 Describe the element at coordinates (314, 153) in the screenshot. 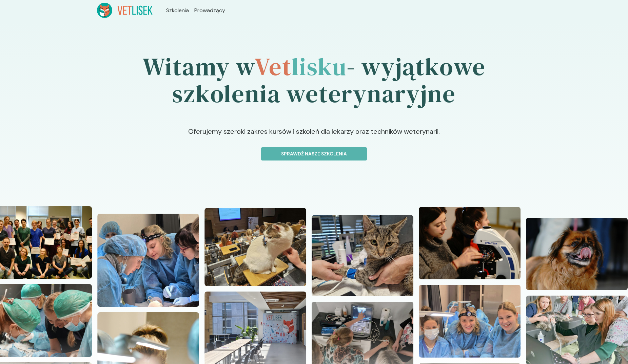

I see `button: Sprawdź nasze szkolenia` at that location.